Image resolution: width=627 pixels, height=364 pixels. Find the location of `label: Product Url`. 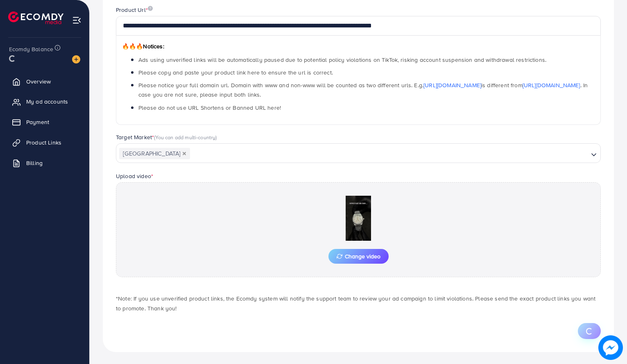

label: Product Url is located at coordinates (134, 10).